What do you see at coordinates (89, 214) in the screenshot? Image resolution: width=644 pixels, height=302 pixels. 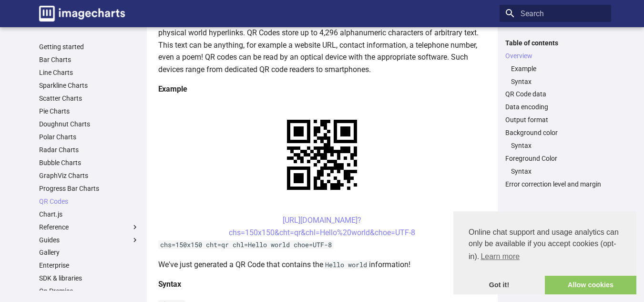 I see `a: Chart.js` at bounding box center [89, 214].